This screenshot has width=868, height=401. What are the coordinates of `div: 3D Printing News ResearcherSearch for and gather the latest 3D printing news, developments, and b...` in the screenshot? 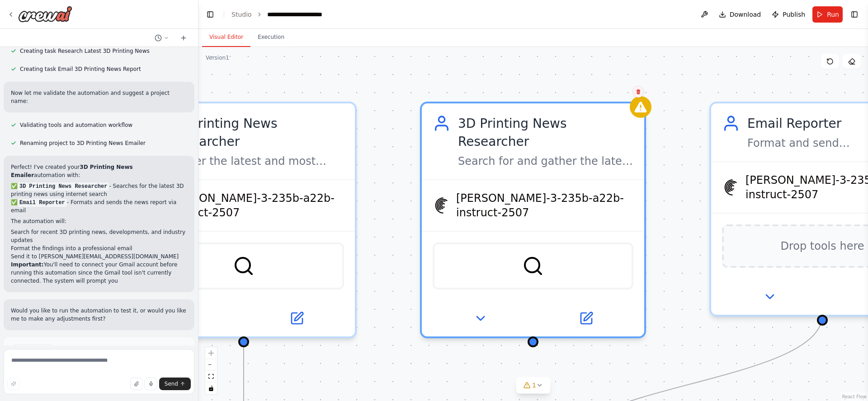 It's located at (533, 220).